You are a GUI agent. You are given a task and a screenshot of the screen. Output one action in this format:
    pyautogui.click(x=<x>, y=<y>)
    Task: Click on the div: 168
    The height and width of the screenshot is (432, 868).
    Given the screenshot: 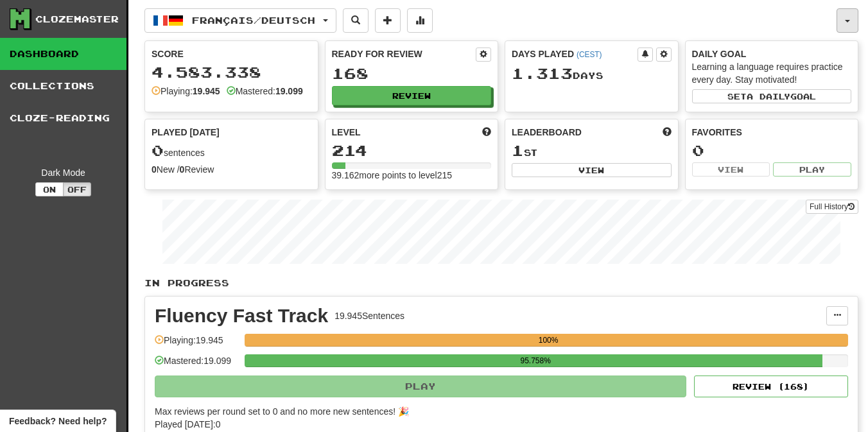 What is the action you would take?
    pyautogui.click(x=412, y=73)
    